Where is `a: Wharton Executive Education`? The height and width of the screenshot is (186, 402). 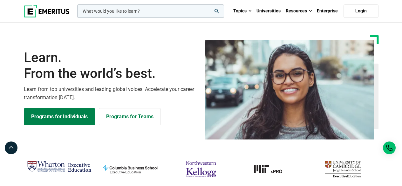 a: Wharton Executive Education is located at coordinates (59, 167).